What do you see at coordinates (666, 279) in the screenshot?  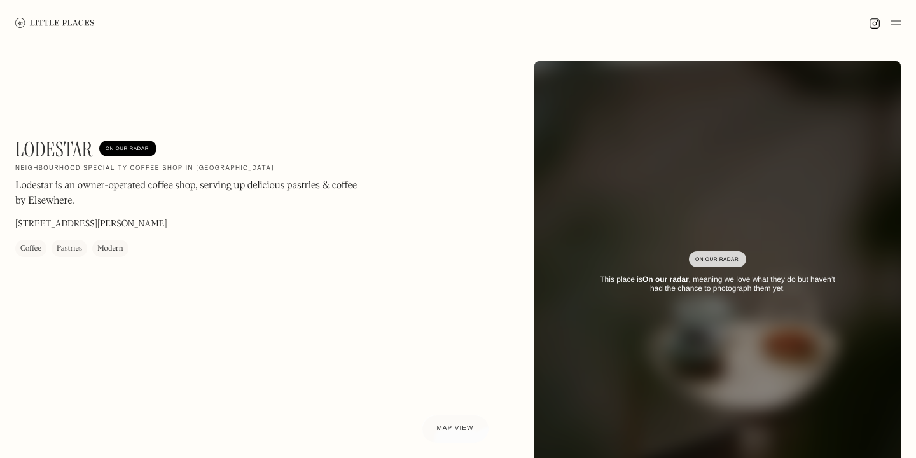 I see `strong: On our radar` at bounding box center [666, 279].